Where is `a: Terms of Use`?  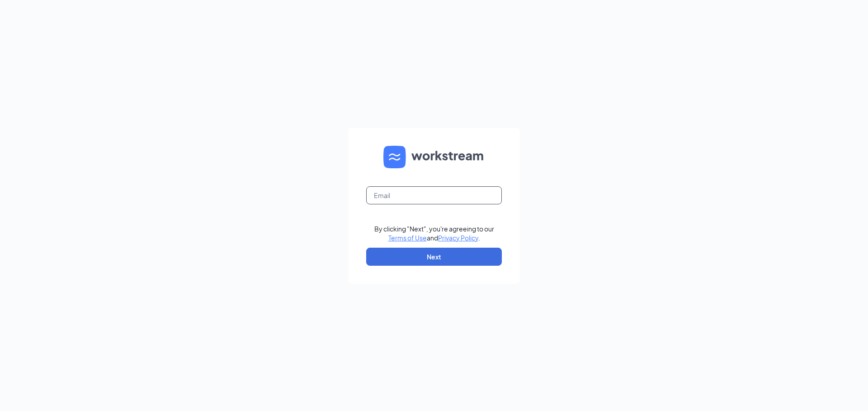
a: Terms of Use is located at coordinates (407, 238).